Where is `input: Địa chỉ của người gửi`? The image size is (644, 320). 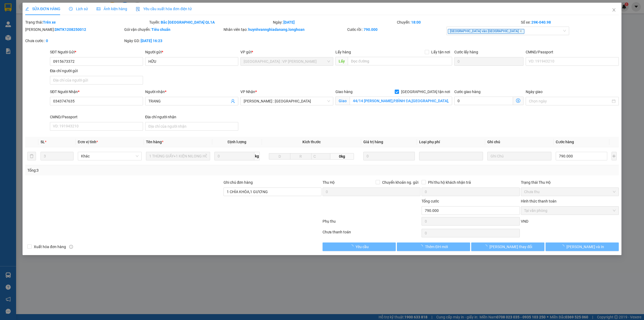 input: Địa chỉ của người gửi is located at coordinates (96, 80).